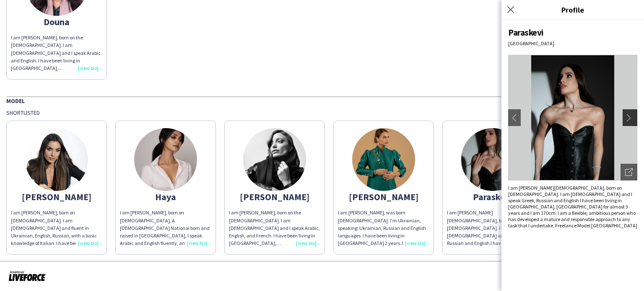 This screenshot has width=644, height=291. I want to click on img: thumb-88a7dc87-9b31-41fe-9685-bd53082bb375.jpg, so click(57, 160).